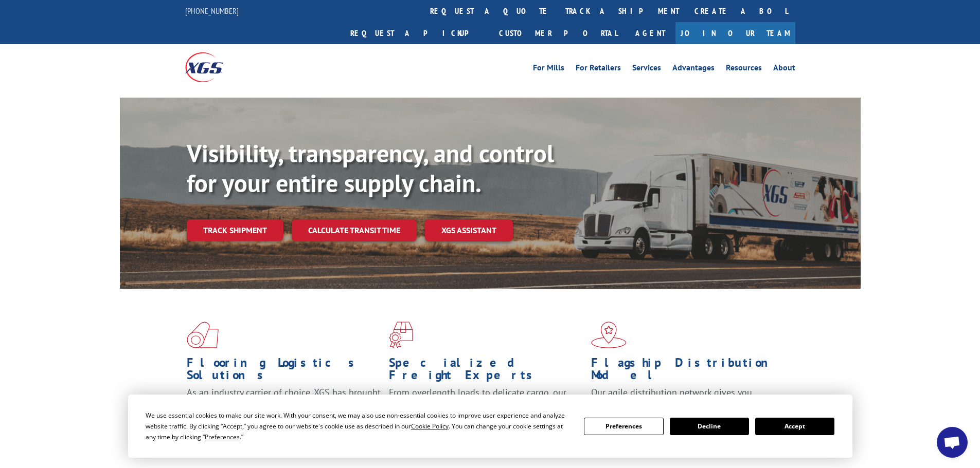 The width and height of the screenshot is (980, 468). Describe the element at coordinates (646, 69) in the screenshot. I see `a: Services` at that location.